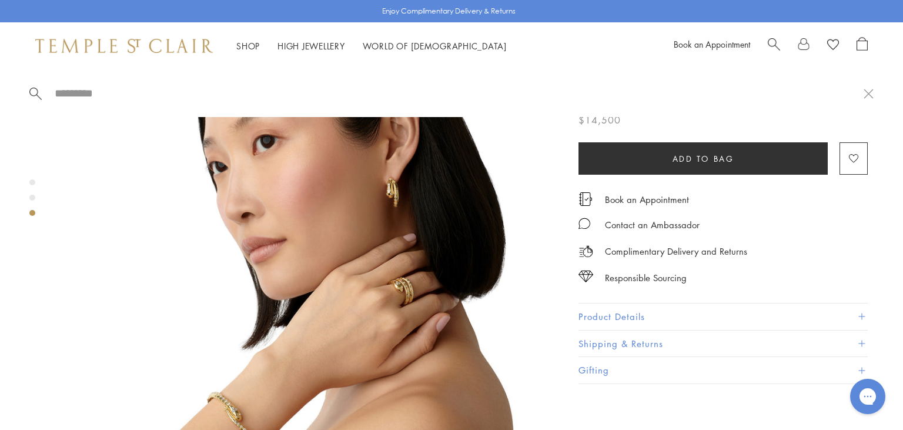 This screenshot has height=430, width=903. What do you see at coordinates (723, 344) in the screenshot?
I see `button: Shipping & Returns` at bounding box center [723, 344].